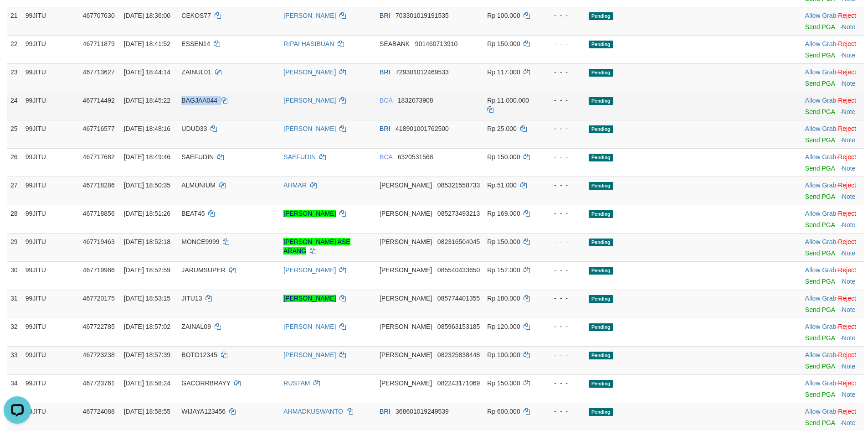 The image size is (868, 431). Describe the element at coordinates (196, 326) in the screenshot. I see `span: ZAINAL09` at that location.